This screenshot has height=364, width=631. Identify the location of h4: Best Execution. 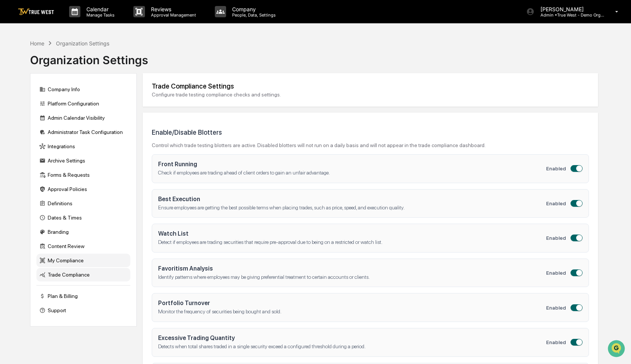
(352, 199).